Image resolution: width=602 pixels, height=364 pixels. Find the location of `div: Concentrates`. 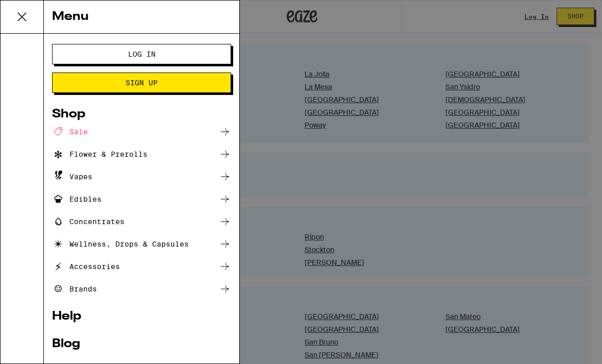

div: Concentrates is located at coordinates (88, 221).